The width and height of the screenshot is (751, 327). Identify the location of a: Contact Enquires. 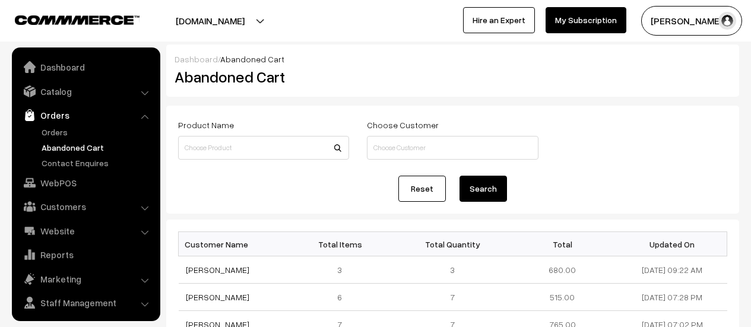
(97, 163).